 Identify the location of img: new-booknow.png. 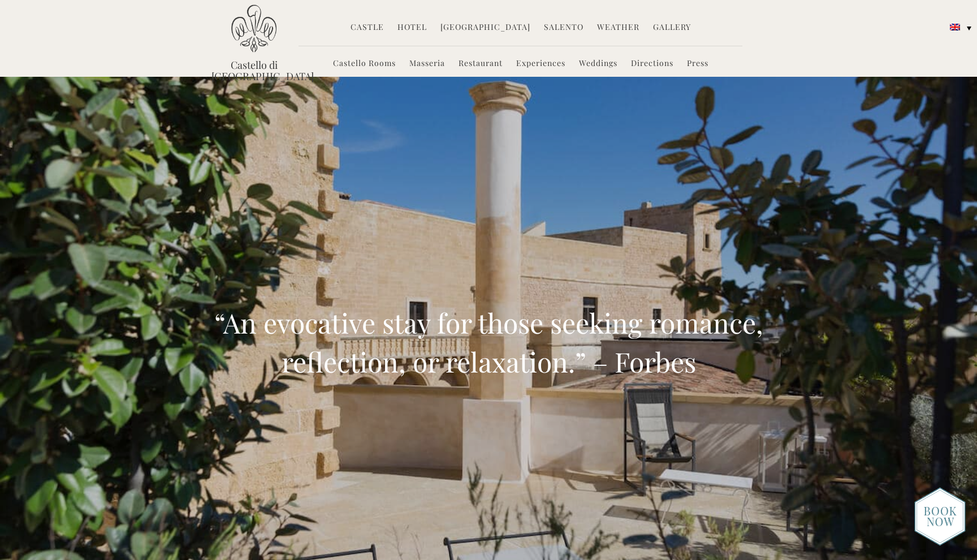
(939, 517).